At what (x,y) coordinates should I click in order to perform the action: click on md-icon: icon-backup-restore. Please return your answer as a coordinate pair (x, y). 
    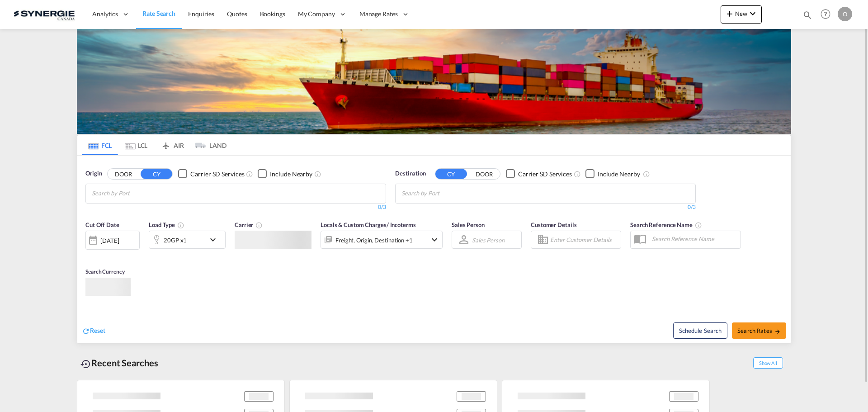
    Looking at the image, I should click on (86, 363).